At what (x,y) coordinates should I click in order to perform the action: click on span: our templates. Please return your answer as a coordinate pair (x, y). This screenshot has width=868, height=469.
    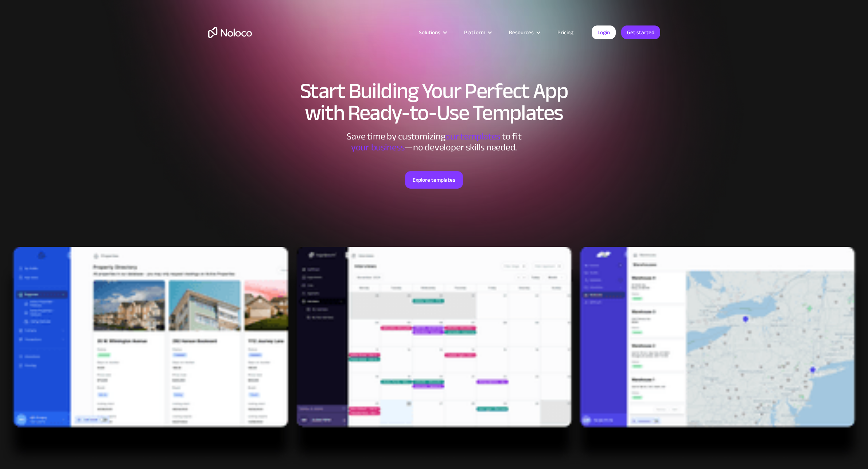
    Looking at the image, I should click on (472, 136).